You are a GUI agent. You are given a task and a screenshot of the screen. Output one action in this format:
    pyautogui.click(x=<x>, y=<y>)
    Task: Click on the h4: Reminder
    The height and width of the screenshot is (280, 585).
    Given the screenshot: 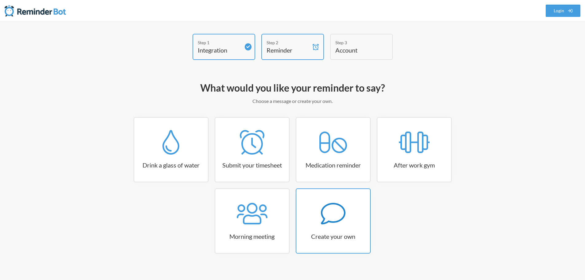 What is the action you would take?
    pyautogui.click(x=288, y=50)
    